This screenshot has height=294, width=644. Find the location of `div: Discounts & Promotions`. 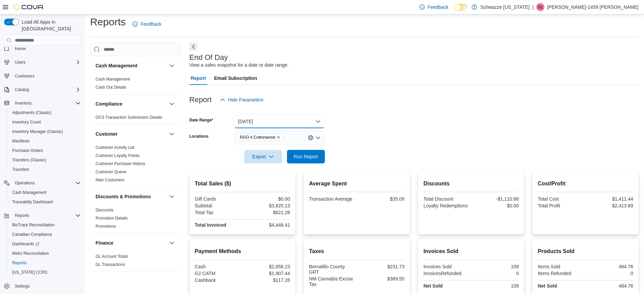

div: Discounts & Promotions is located at coordinates (136, 219).